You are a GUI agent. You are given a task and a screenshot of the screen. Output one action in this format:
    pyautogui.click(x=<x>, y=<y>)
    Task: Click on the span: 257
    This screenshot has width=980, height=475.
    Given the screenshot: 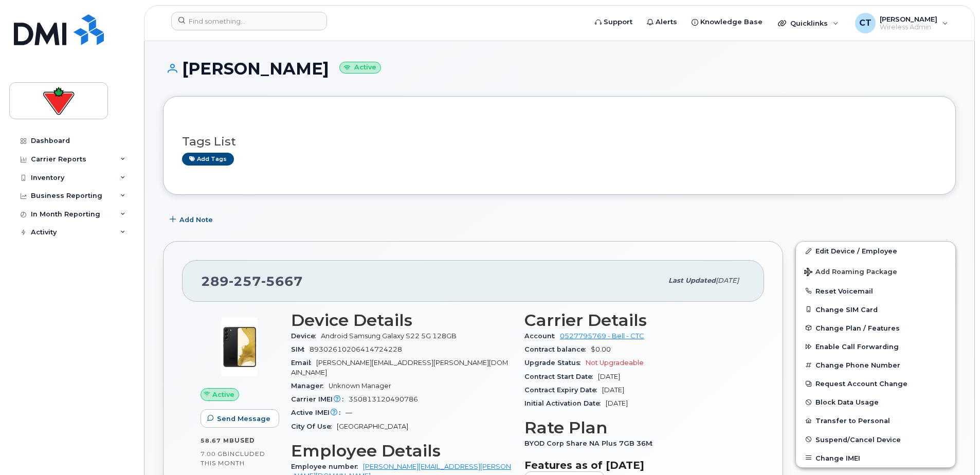 What is the action you would take?
    pyautogui.click(x=245, y=281)
    